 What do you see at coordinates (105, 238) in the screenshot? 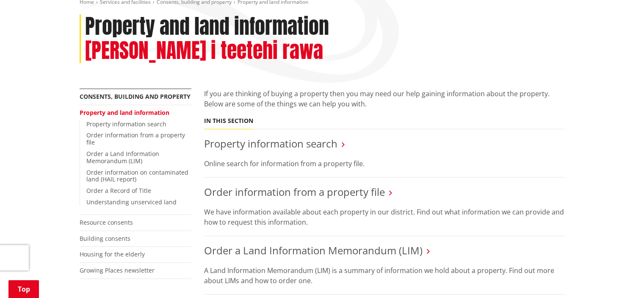
I see `a: Building consents` at bounding box center [105, 238].